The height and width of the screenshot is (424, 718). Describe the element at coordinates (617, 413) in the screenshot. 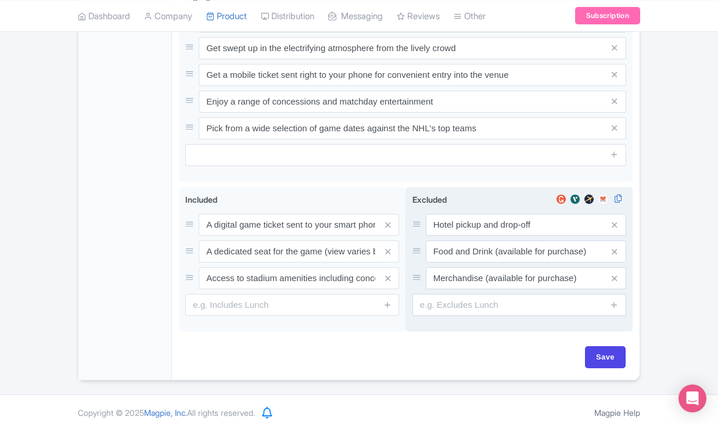

I see `a: Magpie Help` at that location.